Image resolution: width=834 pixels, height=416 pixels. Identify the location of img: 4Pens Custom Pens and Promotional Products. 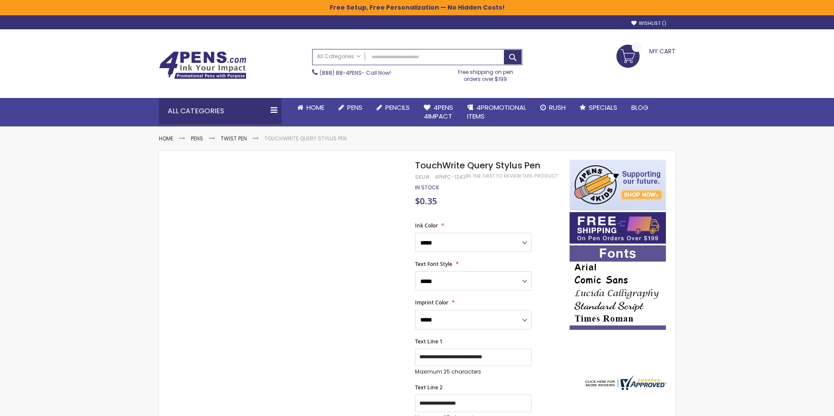
(203, 65).